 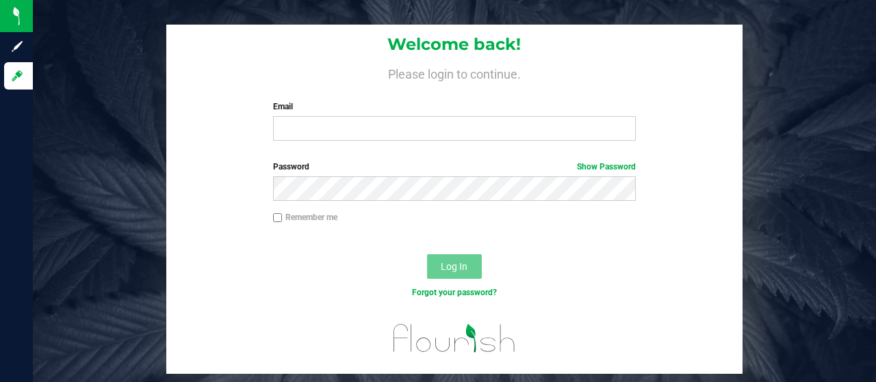 I want to click on img: flourish_logo.svg, so click(x=454, y=339).